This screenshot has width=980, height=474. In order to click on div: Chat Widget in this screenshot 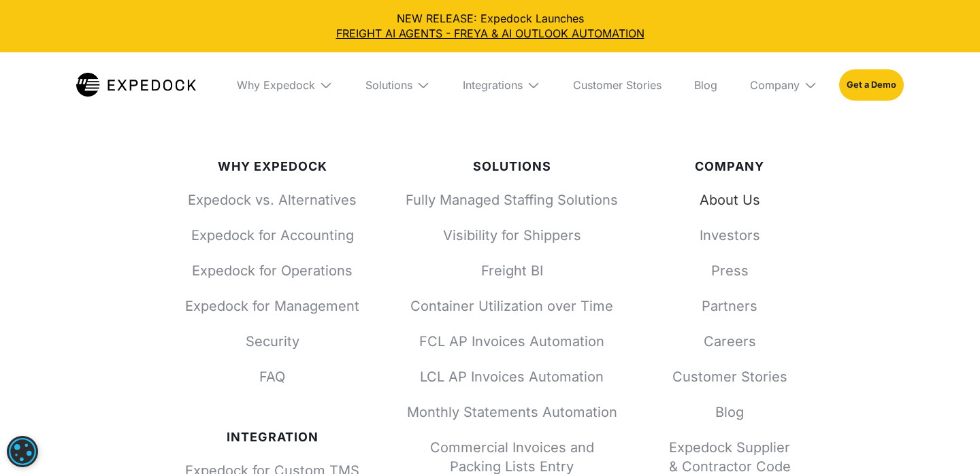, I will do `click(863, 401)`.